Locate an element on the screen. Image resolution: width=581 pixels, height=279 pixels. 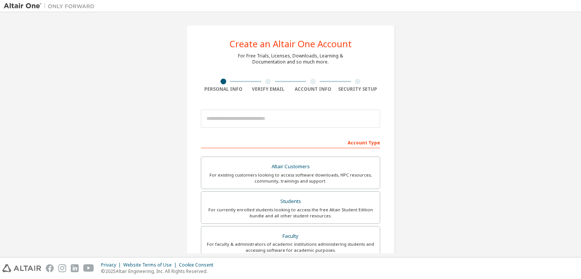
div: Account Type is located at coordinates (290, 142).